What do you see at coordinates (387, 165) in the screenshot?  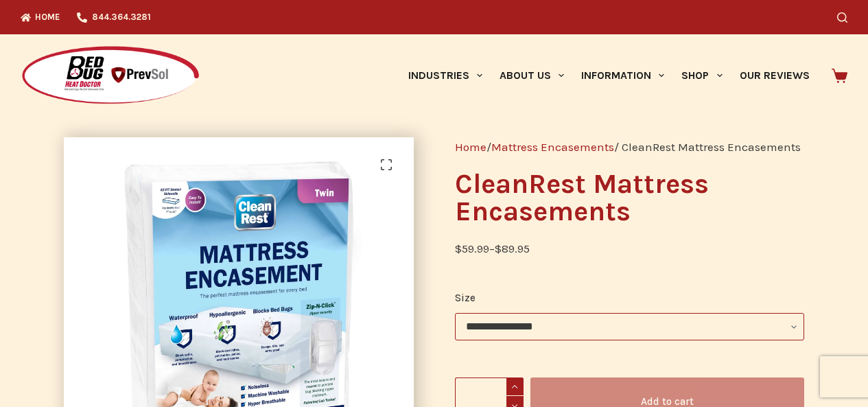 I see `a: View full-screen image gallery` at bounding box center [387, 165].